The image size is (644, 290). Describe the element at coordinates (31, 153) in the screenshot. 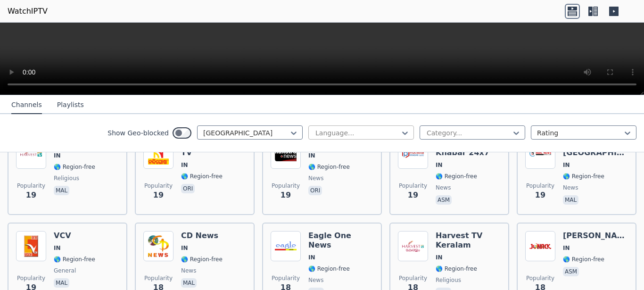

I see `img: Harvest TV` at that location.